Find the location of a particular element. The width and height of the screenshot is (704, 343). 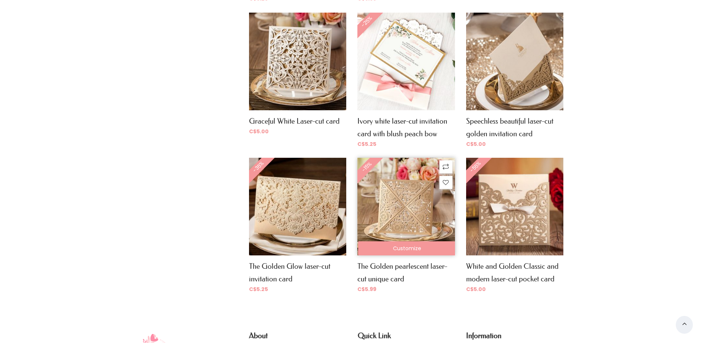

a: Speechless beautiful laser-cut golden invitation card is located at coordinates (509, 127).